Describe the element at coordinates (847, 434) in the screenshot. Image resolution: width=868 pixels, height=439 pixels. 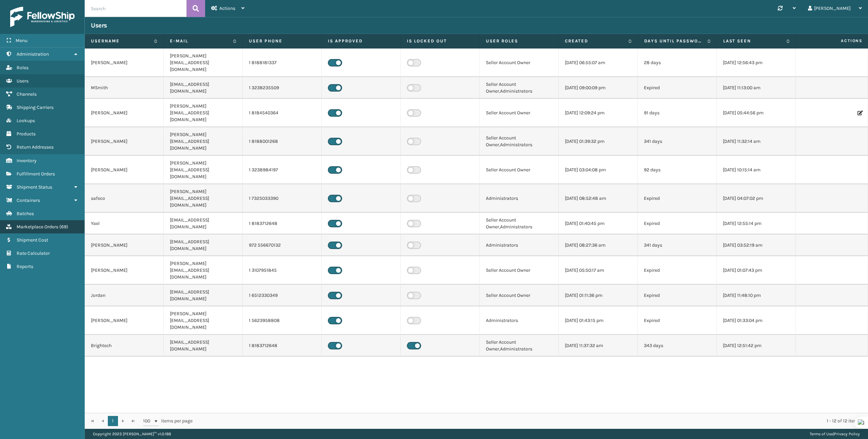
I see `a: Privacy Policy` at that location.